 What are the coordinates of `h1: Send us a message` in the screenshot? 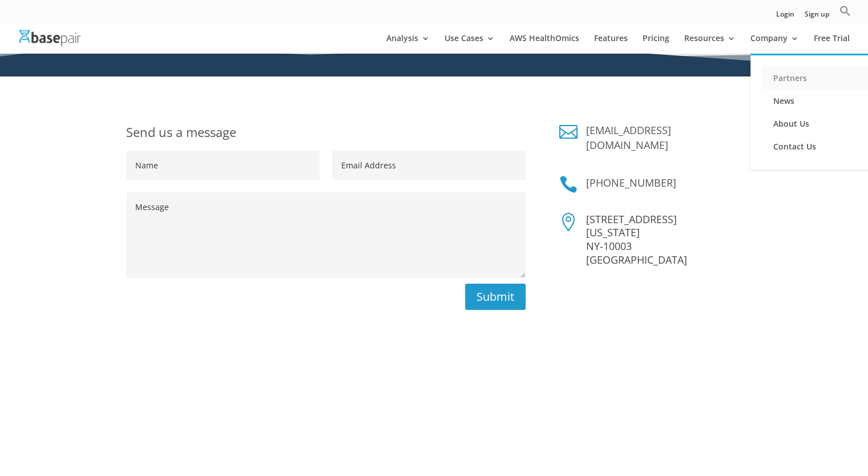 It's located at (326, 136).